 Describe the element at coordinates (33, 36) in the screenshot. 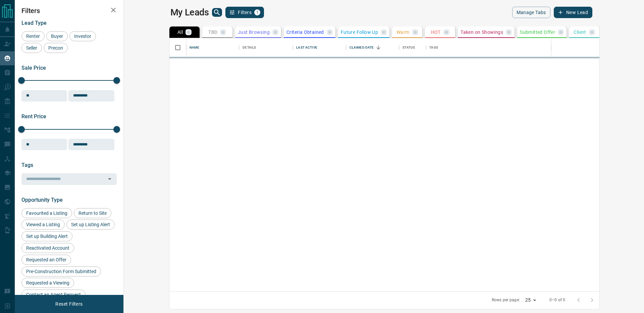

I see `span: Renter` at that location.